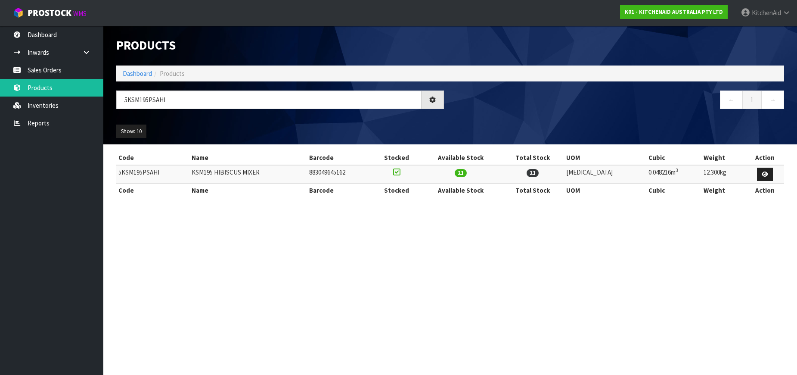 This screenshot has height=375, width=797. What do you see at coordinates (674, 174) in the screenshot?
I see `td: 0.048216m` at bounding box center [674, 174].